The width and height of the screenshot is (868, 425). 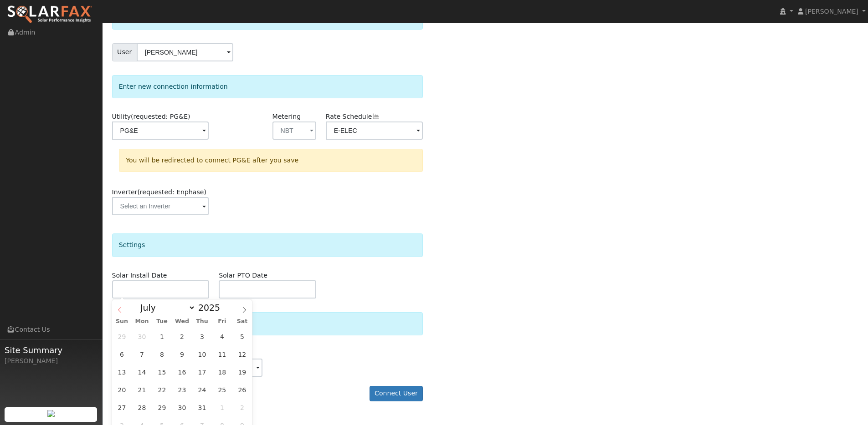 I want to click on img: SolarFax, so click(x=50, y=15).